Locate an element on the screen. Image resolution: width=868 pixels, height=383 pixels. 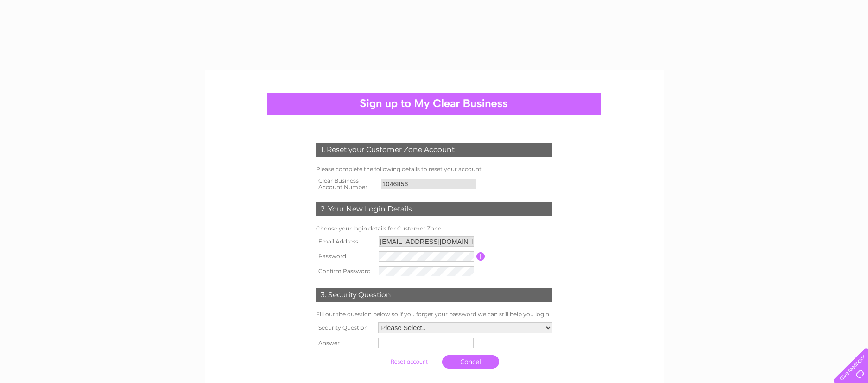
th: Clear Business Account Number is located at coordinates (346, 184).